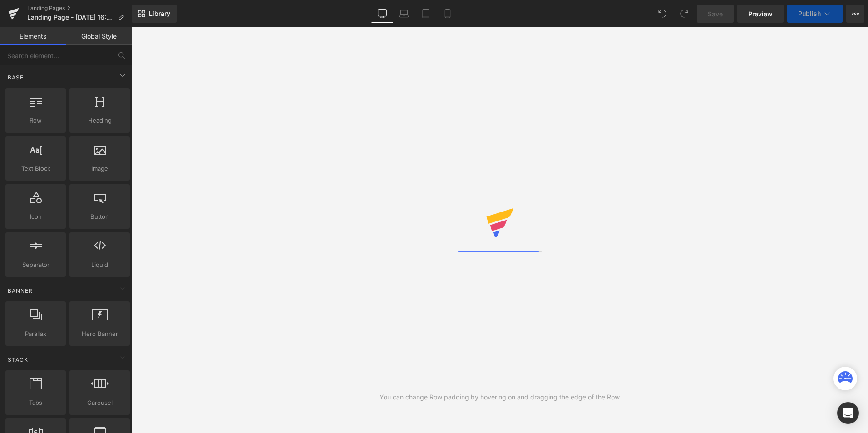  What do you see at coordinates (815, 13) in the screenshot?
I see `button: Publish` at bounding box center [815, 13].